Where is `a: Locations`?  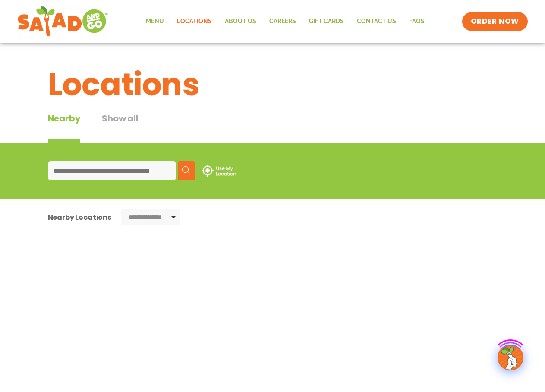
a: Locations is located at coordinates (194, 21).